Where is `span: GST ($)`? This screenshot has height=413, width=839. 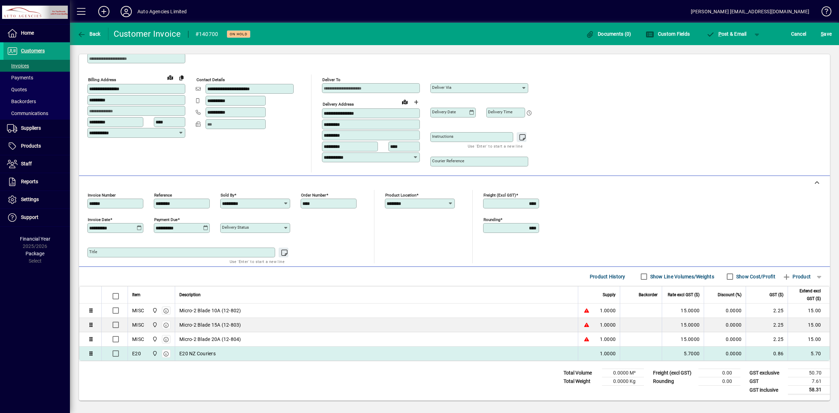 span: GST ($) is located at coordinates (776, 295).